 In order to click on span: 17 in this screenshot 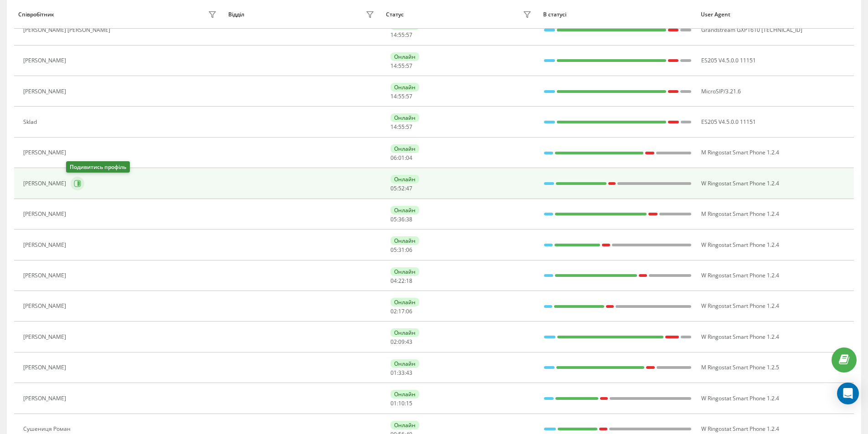, I will do `click(401, 311)`.